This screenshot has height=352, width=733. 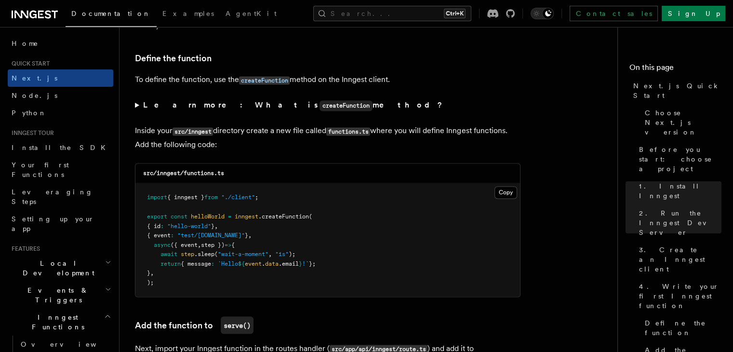 What do you see at coordinates (683, 328) in the screenshot?
I see `span: Define the function` at bounding box center [683, 328].